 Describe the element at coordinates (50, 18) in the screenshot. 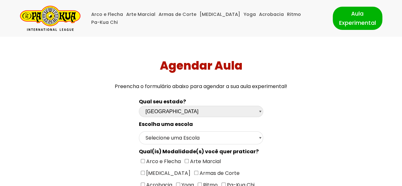

I see `a: Pa-Kua Brasil Uma Escola de conhecimentos orientais para toda a família. Foco, habilidade concent...` at that location.